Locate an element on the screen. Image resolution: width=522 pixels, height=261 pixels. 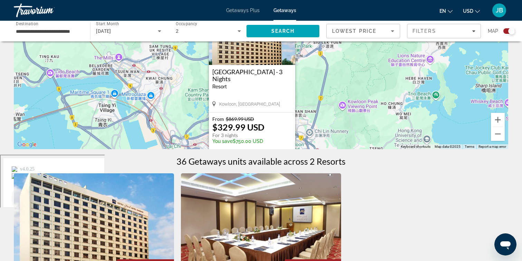
span: Filters is located at coordinates (424, 31).